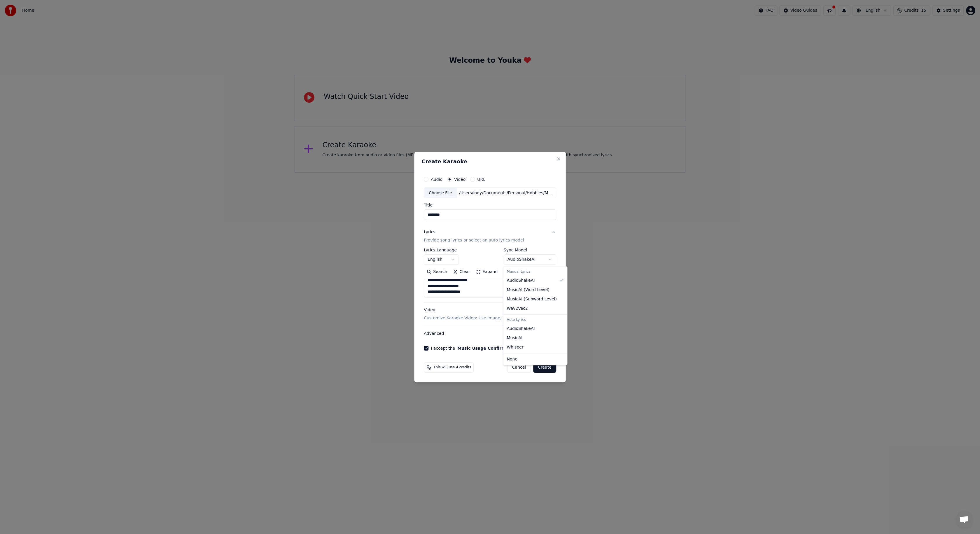 This screenshot has height=534, width=980. Describe the element at coordinates (512, 359) in the screenshot. I see `span: None` at that location.